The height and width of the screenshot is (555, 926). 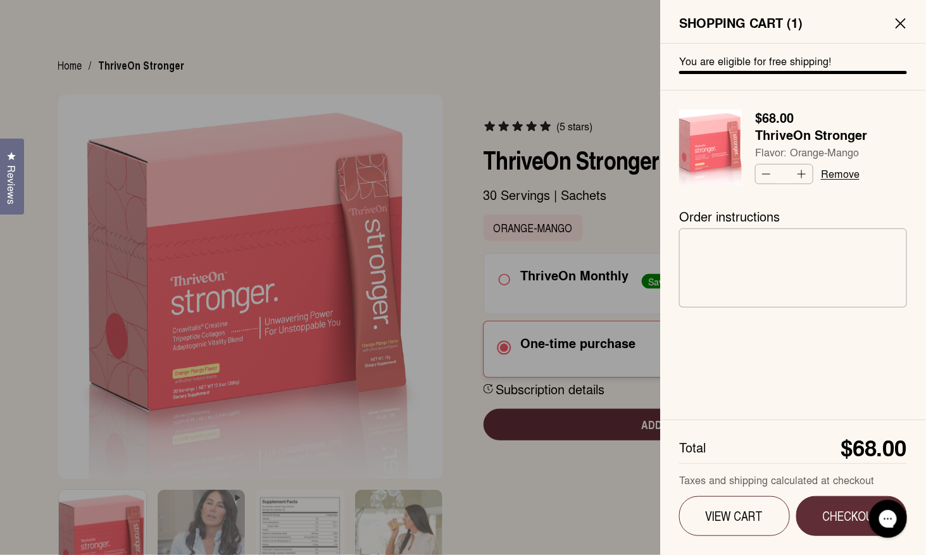 What do you see at coordinates (755, 61) in the screenshot?
I see `span: You are eligible for free shipping!` at bounding box center [755, 61].